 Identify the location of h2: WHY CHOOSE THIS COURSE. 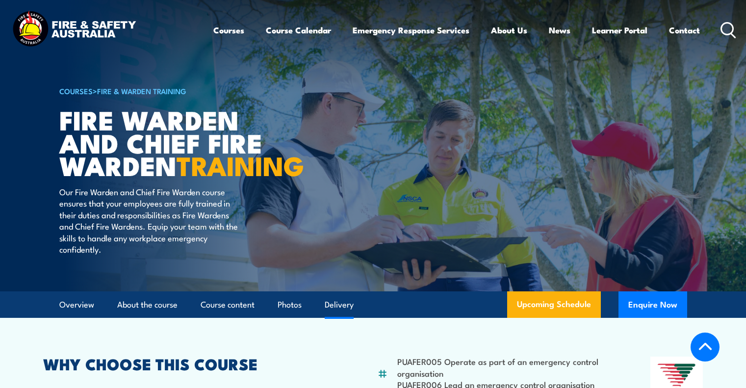
(186, 363).